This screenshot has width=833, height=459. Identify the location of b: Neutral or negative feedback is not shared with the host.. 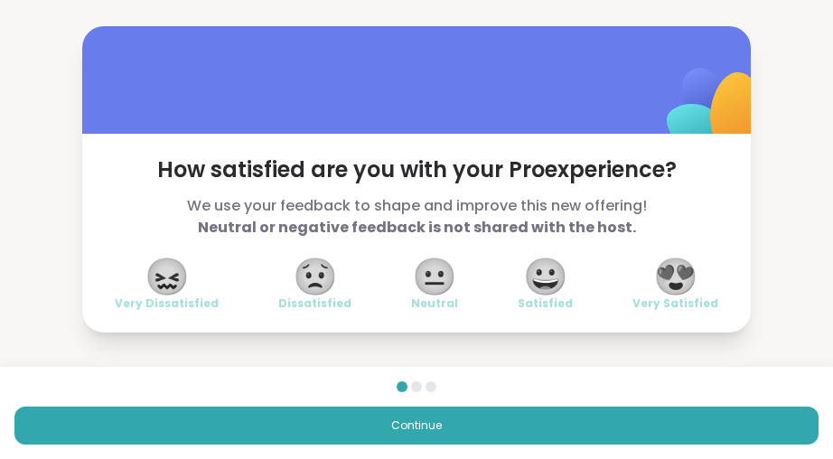
(416, 227).